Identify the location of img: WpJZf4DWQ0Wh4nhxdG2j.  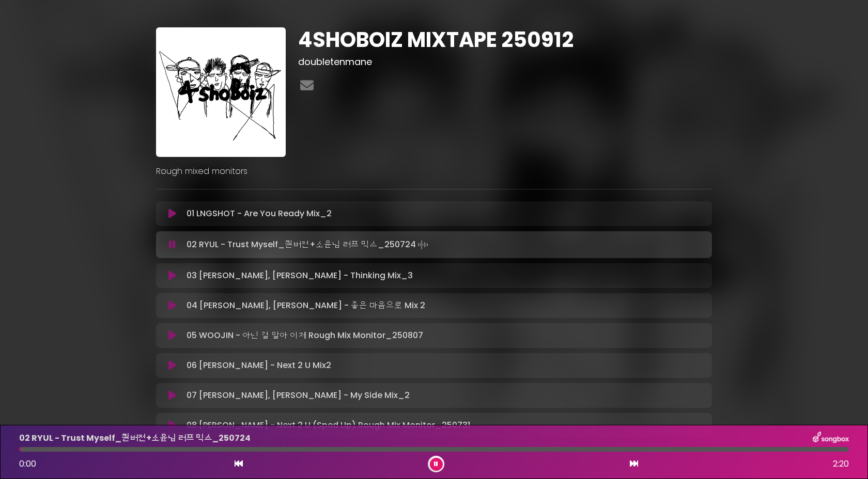
(220, 92).